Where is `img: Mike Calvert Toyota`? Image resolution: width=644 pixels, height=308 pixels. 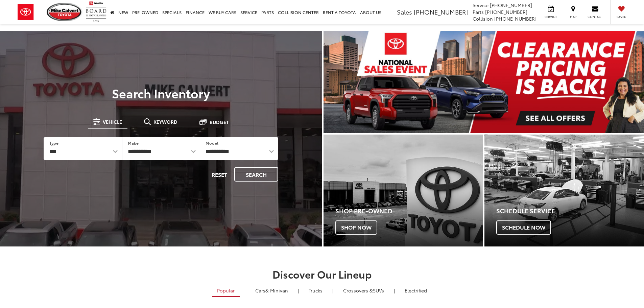 img: Mike Calvert Toyota is located at coordinates (65, 12).